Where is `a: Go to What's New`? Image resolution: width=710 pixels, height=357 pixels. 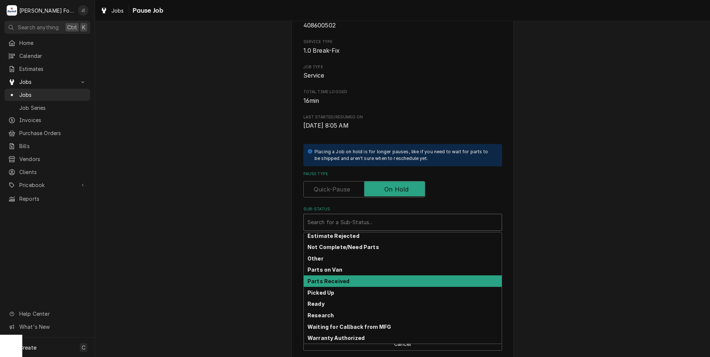
a: Go to What's New is located at coordinates (47, 327).